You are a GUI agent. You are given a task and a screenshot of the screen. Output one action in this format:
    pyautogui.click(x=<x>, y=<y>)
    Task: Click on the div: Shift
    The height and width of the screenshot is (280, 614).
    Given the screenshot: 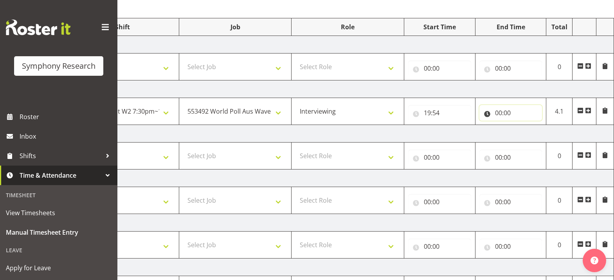 What is the action you would take?
    pyautogui.click(x=122, y=27)
    